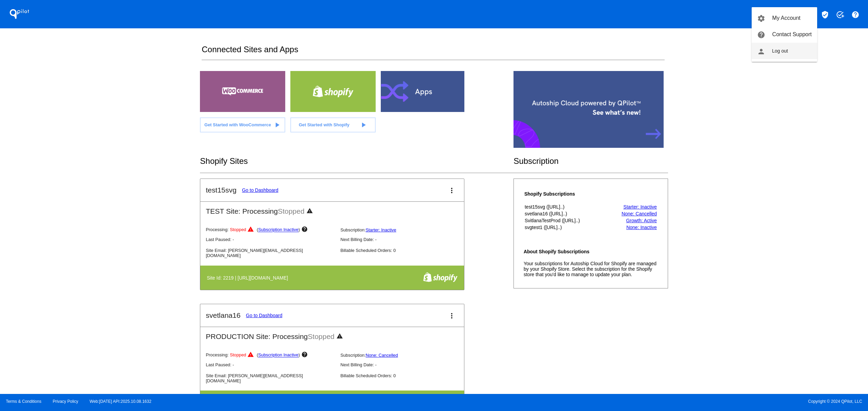 This screenshot has width=868, height=411. I want to click on span: Log out, so click(780, 51).